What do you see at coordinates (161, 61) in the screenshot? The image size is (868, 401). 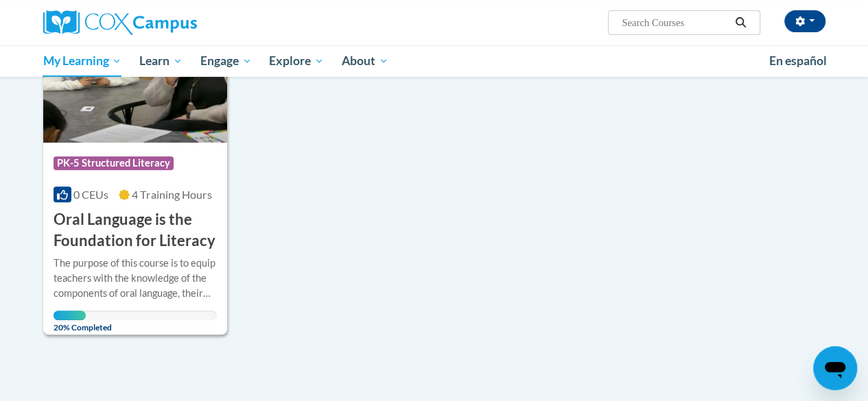 I see `span: Learn` at bounding box center [161, 61].